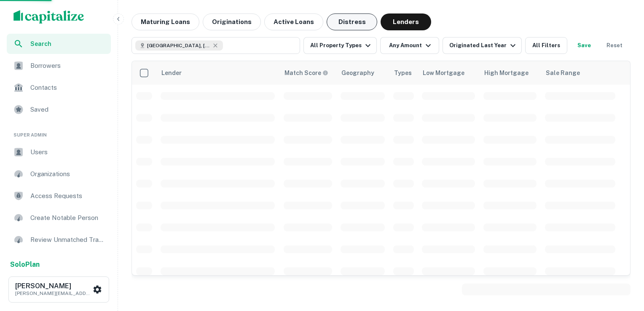 The height and width of the screenshot is (311, 644). What do you see at coordinates (25, 265) in the screenshot?
I see `a: SoloPlan` at bounding box center [25, 265].